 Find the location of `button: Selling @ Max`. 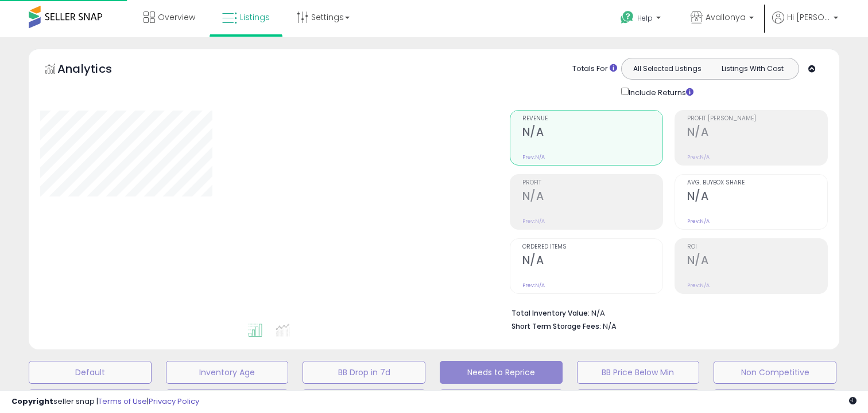

button: Selling @ Max is located at coordinates (227, 402).